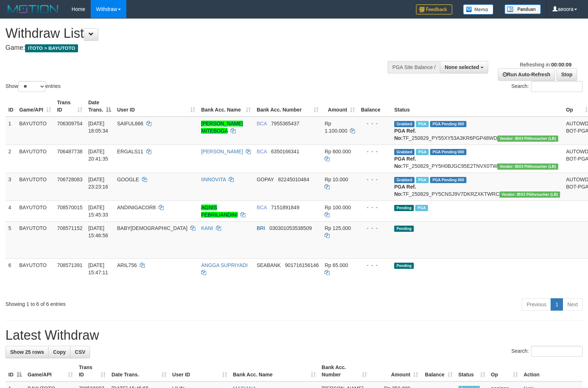 This screenshot has width=588, height=388. Describe the element at coordinates (438, 371) in the screenshot. I see `th: Balance: activate to sort column ascending` at that location.